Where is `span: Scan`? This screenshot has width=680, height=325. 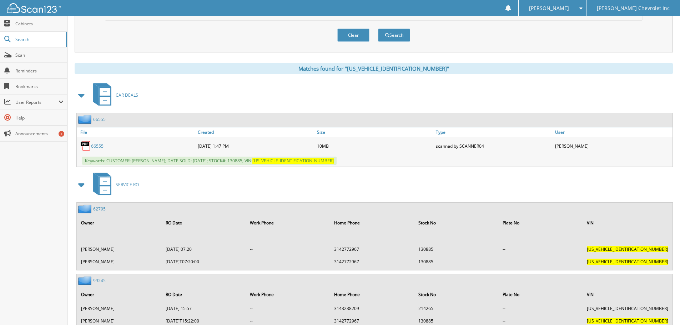
span: Scan is located at coordinates (39, 55).